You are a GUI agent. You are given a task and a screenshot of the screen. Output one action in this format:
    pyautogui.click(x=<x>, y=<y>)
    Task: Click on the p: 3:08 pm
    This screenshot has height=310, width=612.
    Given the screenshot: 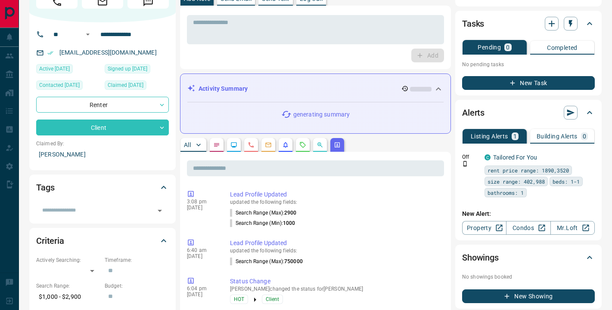 What is the action you would take?
    pyautogui.click(x=202, y=202)
    